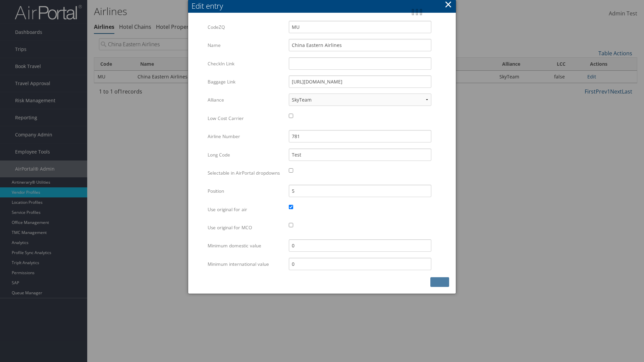 Image resolution: width=644 pixels, height=362 pixels. I want to click on label: Name, so click(245, 45).